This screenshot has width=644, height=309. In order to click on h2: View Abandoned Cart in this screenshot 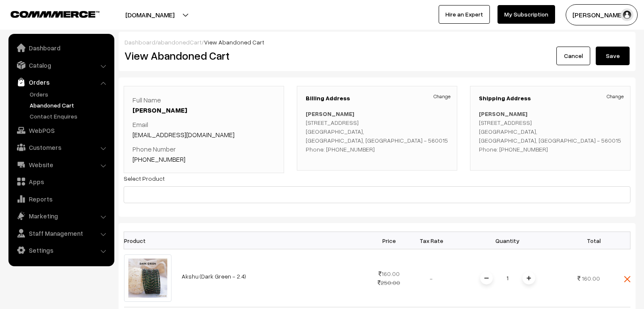, I will do `click(248, 55)`.